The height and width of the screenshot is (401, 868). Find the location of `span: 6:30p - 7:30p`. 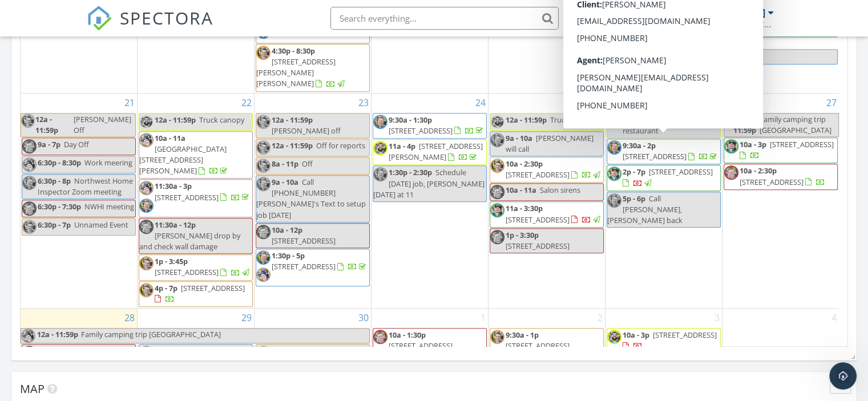

span: 6:30p - 7:30p is located at coordinates (59, 206).